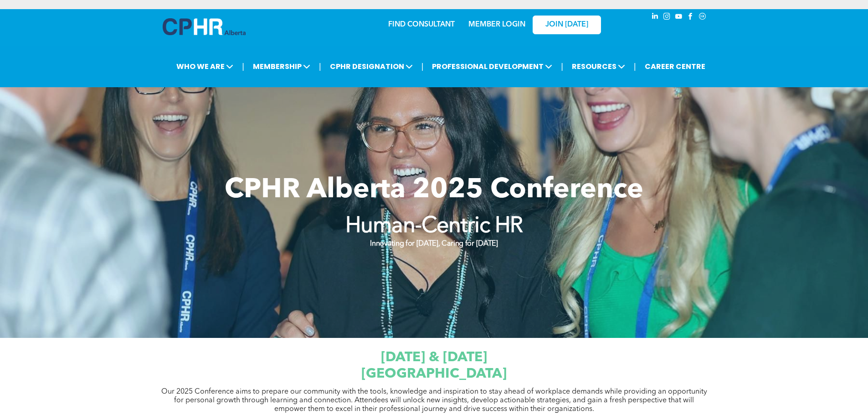  I want to click on span: Our 2025 Conference aims to prepare our community with the tools, knowledge and inspiration to st..., so click(434, 400).